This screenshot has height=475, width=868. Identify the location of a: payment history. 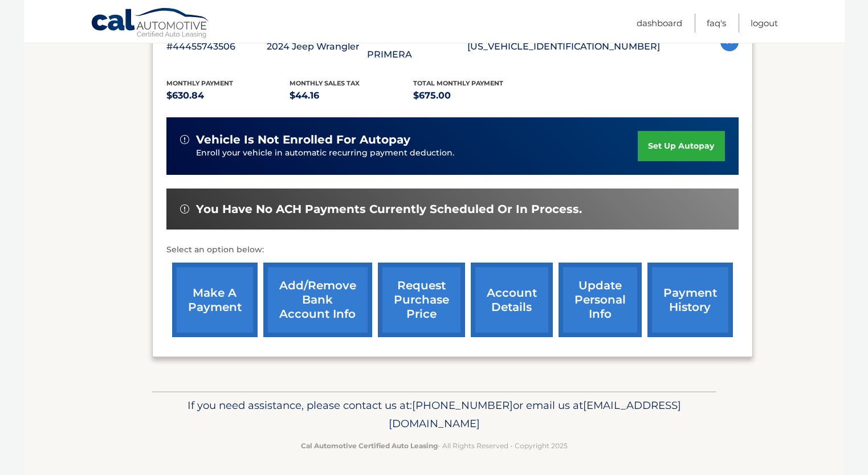
(690, 300).